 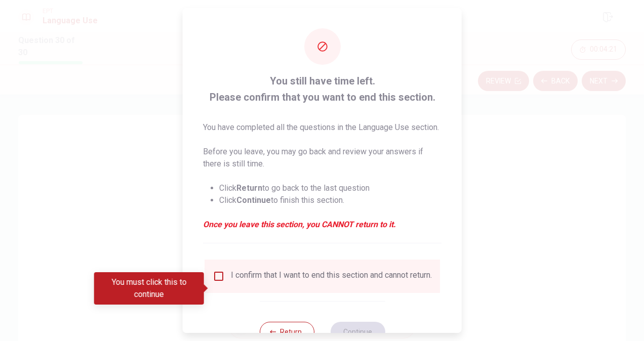 What do you see at coordinates (253, 200) in the screenshot?
I see `strong: Continue` at bounding box center [253, 200].